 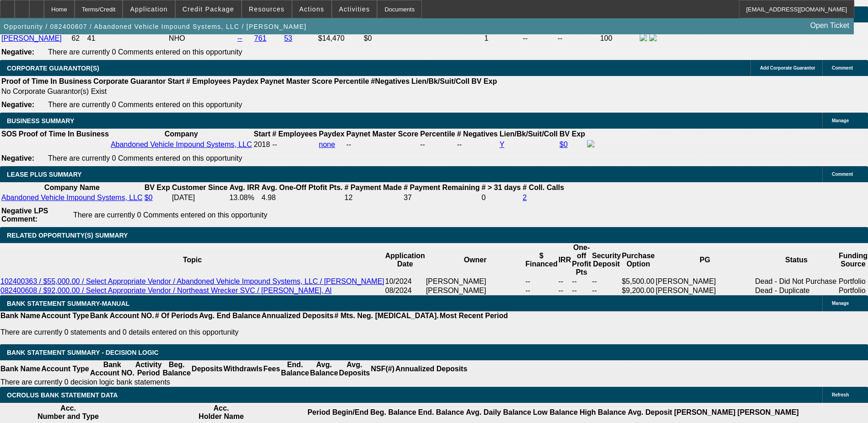 I want to click on b: Avg. IRR, so click(x=244, y=188).